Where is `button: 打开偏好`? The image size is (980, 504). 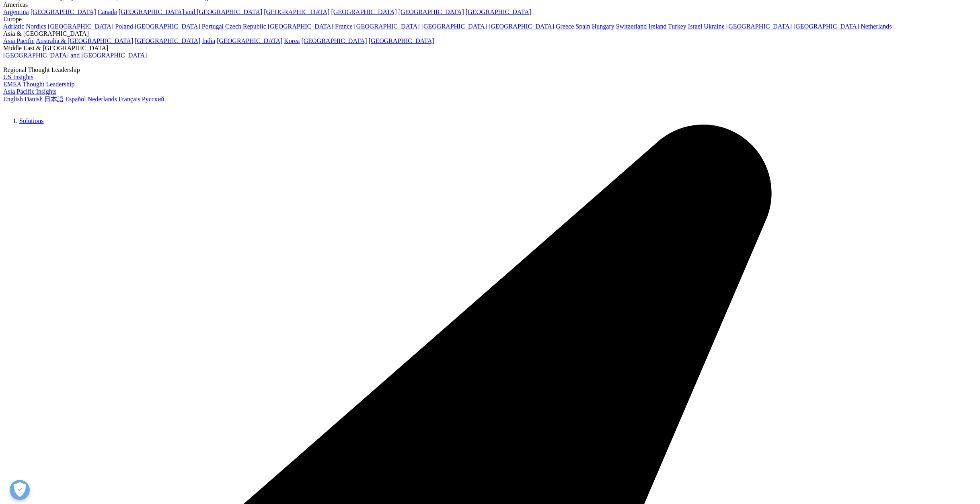
button: 打开偏好 is located at coordinates (20, 490).